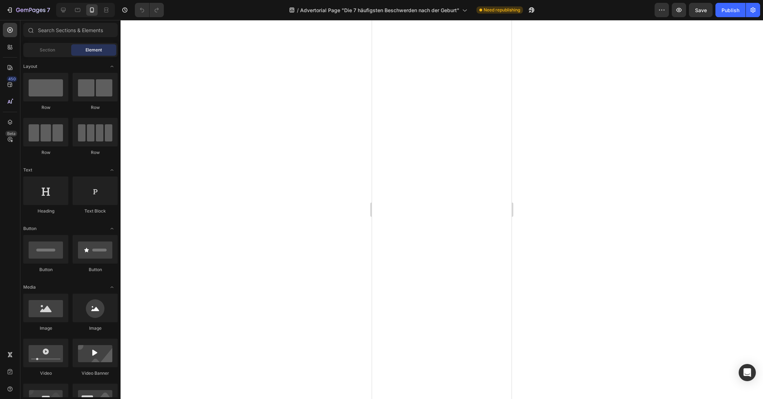  I want to click on div: Undo/Redo, so click(149, 10).